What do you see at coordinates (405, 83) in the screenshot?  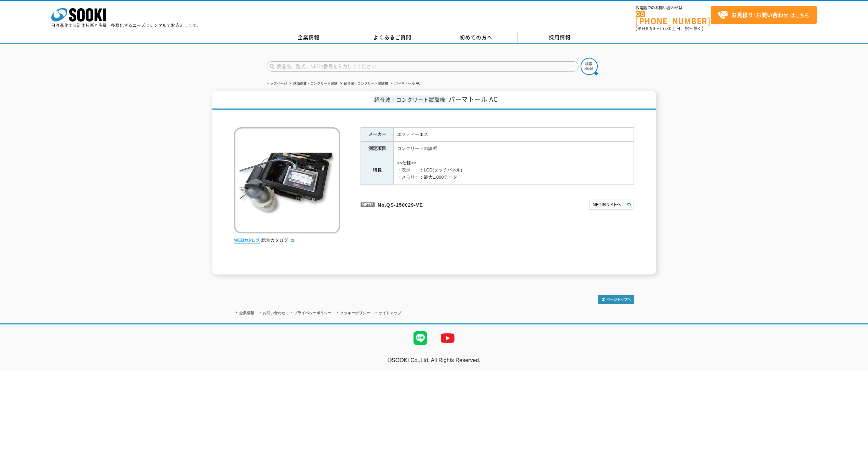 I see `li: パーマトール AC` at bounding box center [405, 83].